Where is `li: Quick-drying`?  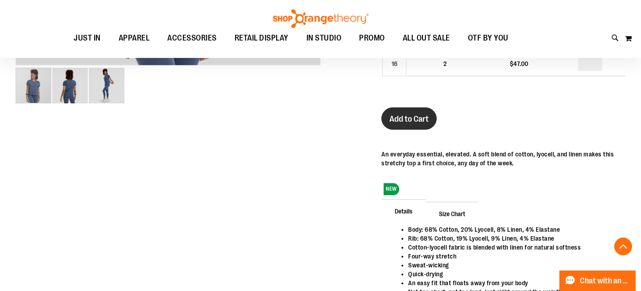 li: Quick-drying is located at coordinates (512, 275).